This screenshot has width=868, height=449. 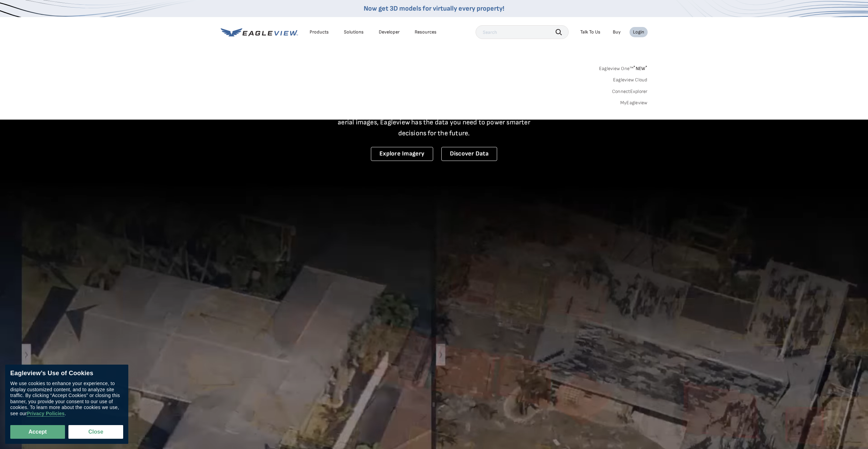 What do you see at coordinates (630, 92) in the screenshot?
I see `a: ConnectExplorer` at bounding box center [630, 92].